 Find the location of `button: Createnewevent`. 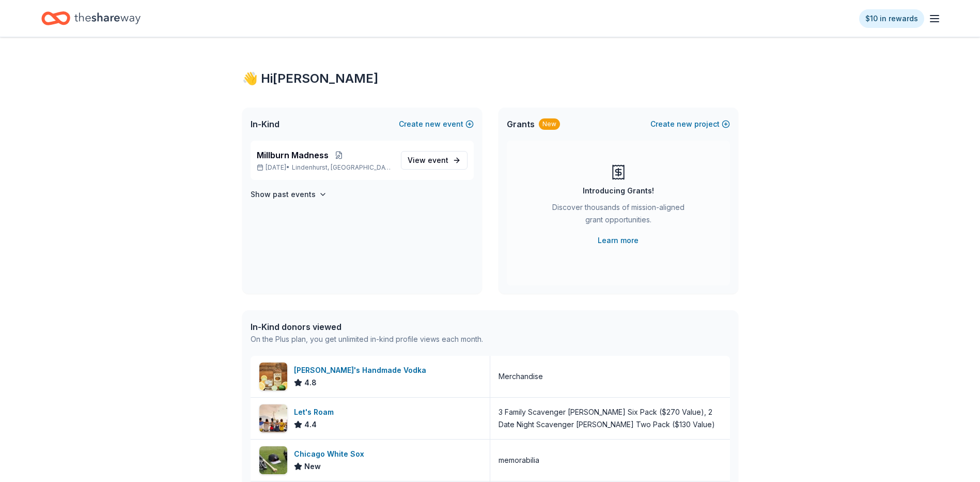

button: Createnewevent is located at coordinates (436, 124).